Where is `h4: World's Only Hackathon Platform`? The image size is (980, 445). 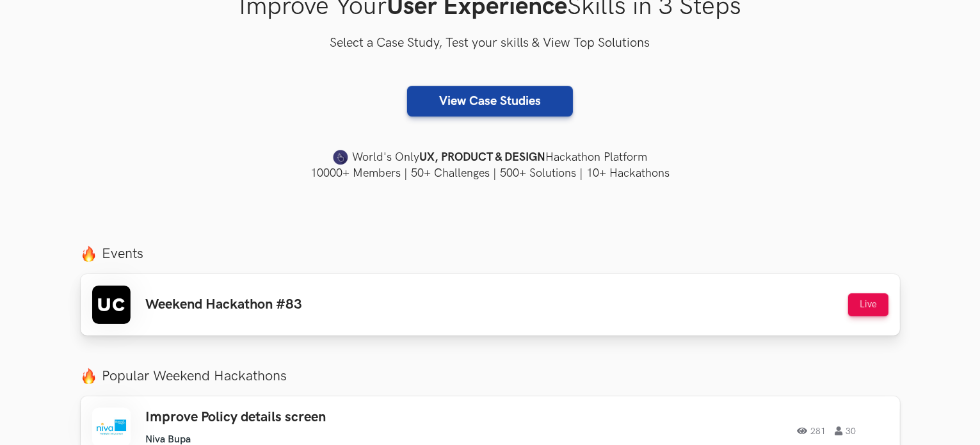
h4: World's Only Hackathon Platform is located at coordinates (490, 157).